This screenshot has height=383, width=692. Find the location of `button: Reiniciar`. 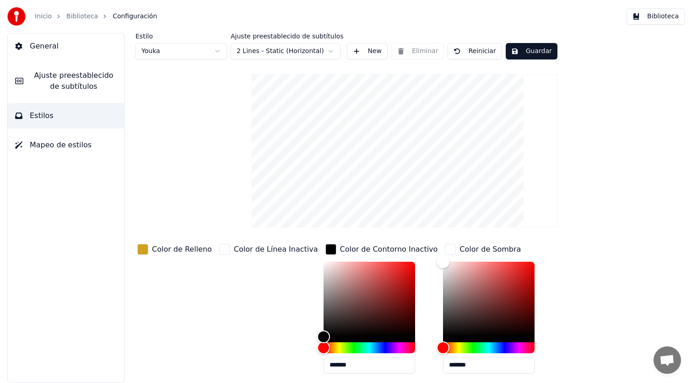

button: Reiniciar is located at coordinates (475, 51).